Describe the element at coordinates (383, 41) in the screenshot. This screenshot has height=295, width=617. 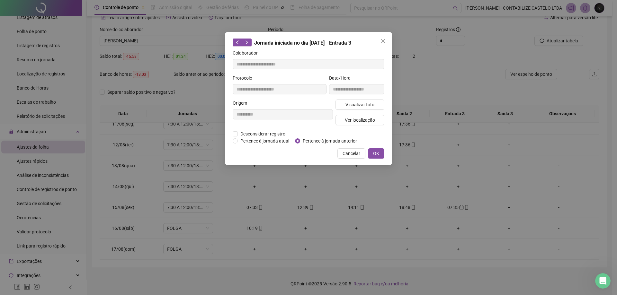
I see `button: Close` at that location.